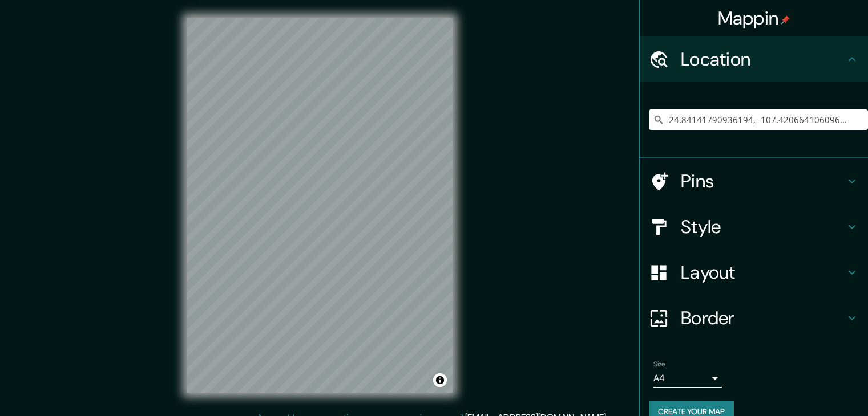  What do you see at coordinates (763, 272) in the screenshot?
I see `h4: Layout` at bounding box center [763, 272].